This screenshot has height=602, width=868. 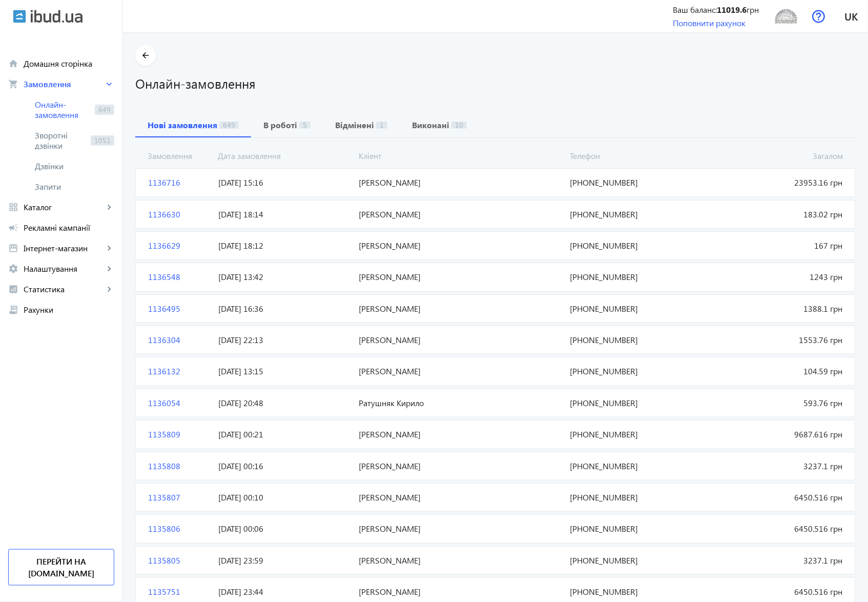 What do you see at coordinates (461, 403) in the screenshot?
I see `span: Ратушняк Кирило` at bounding box center [461, 403].